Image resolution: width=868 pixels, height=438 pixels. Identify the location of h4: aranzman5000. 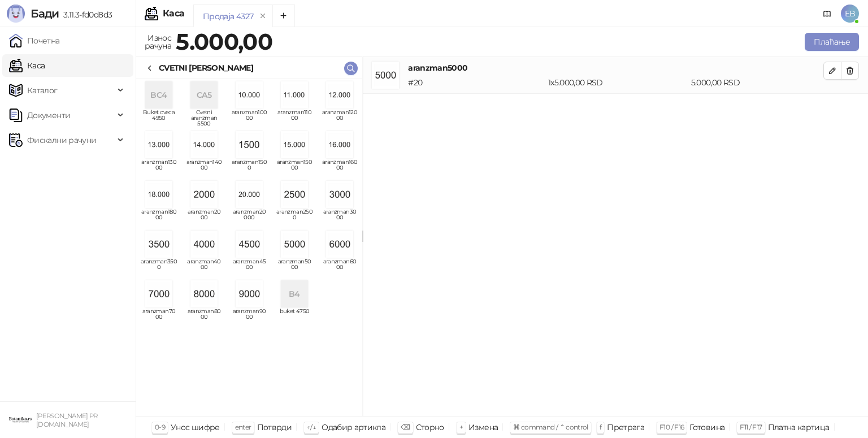
(615, 68).